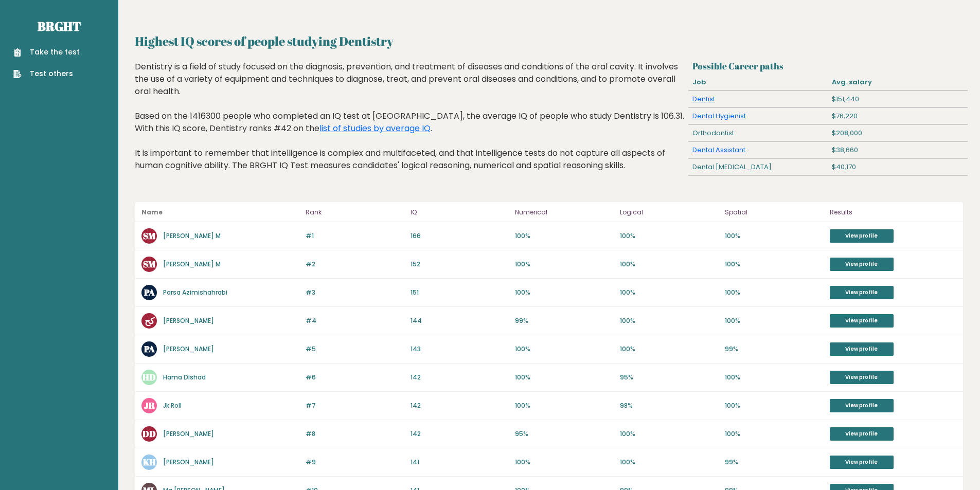 This screenshot has height=490, width=980. What do you see at coordinates (774, 213) in the screenshot?
I see `p: Spatial` at bounding box center [774, 213].